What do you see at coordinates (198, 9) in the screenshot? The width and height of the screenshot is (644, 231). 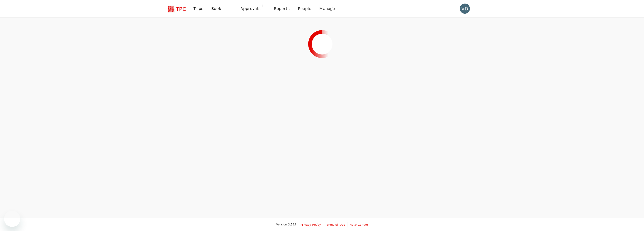 I see `span: Trips` at bounding box center [198, 9].